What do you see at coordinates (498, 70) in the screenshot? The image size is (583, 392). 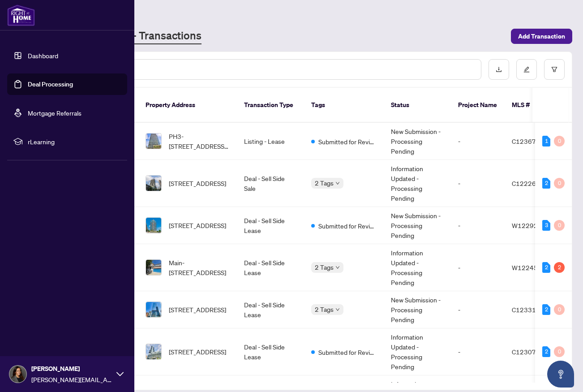 I see `button: download` at bounding box center [498, 70].